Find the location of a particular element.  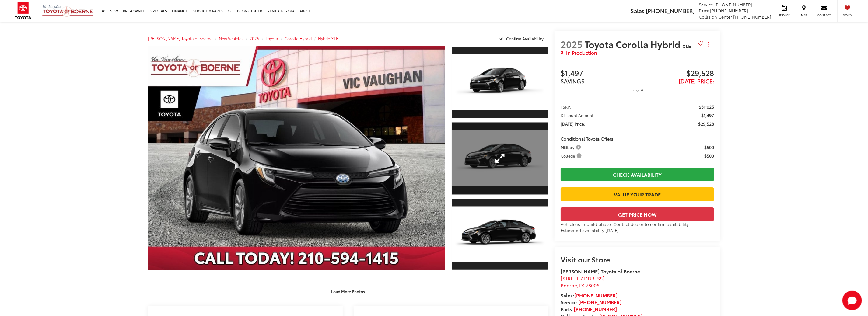

span: $31,025 is located at coordinates (706, 107).